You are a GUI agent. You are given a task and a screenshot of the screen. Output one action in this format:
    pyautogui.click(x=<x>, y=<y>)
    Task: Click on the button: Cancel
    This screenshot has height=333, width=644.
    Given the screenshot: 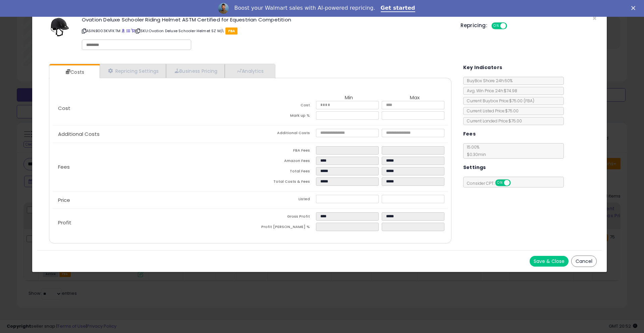 What is the action you would take?
    pyautogui.click(x=584, y=261)
    